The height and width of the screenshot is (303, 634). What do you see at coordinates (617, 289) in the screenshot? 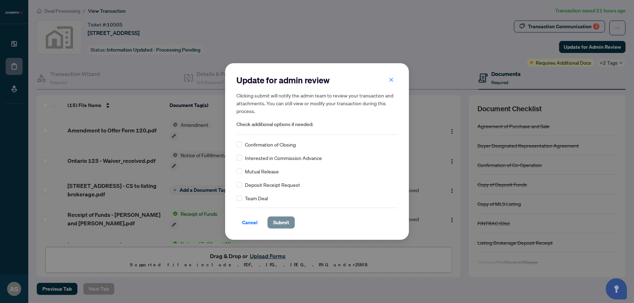
I see `button: Open asap` at bounding box center [617, 289].